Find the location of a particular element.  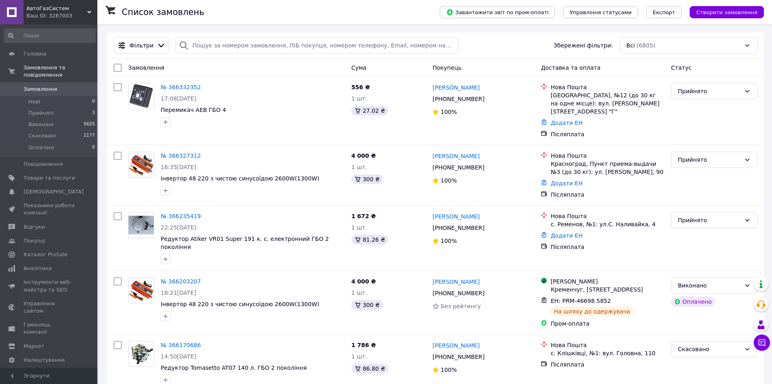

span: Фільтри is located at coordinates (141, 45).